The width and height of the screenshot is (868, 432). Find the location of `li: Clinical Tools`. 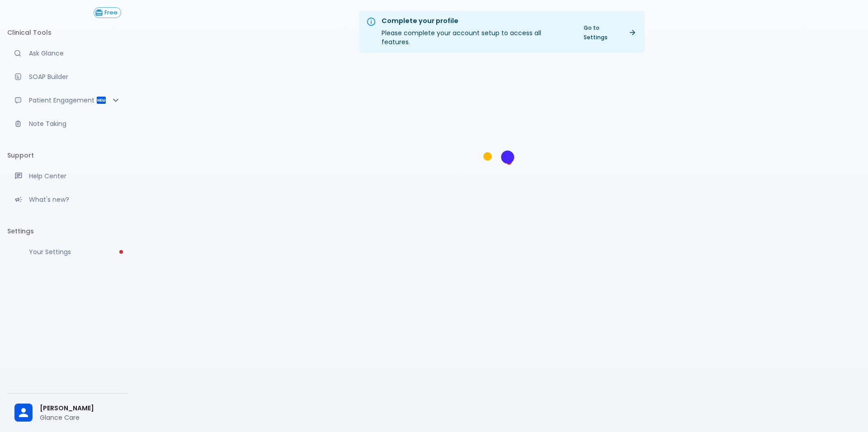

li: Clinical Tools is located at coordinates (68, 32).